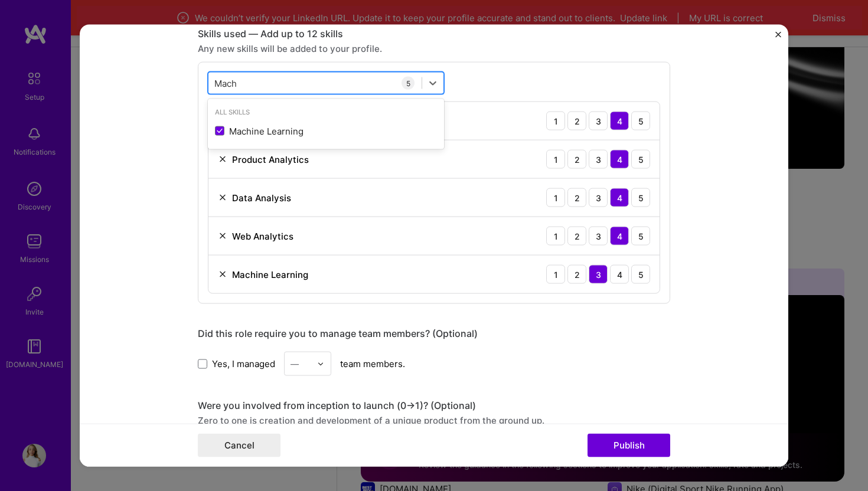 Image resolution: width=868 pixels, height=491 pixels. Describe the element at coordinates (778, 38) in the screenshot. I see `button: Close` at that location.